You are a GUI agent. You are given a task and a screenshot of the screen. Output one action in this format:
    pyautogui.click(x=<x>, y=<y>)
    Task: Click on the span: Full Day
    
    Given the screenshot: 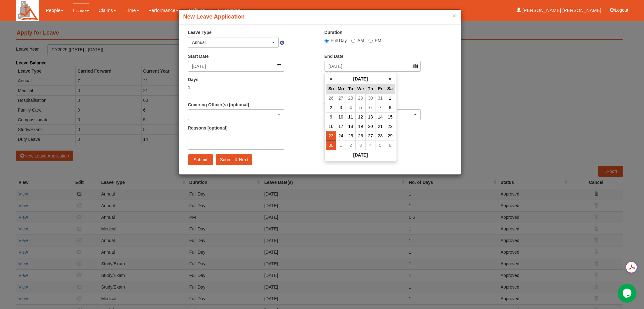 What is the action you would take?
    pyautogui.click(x=339, y=41)
    